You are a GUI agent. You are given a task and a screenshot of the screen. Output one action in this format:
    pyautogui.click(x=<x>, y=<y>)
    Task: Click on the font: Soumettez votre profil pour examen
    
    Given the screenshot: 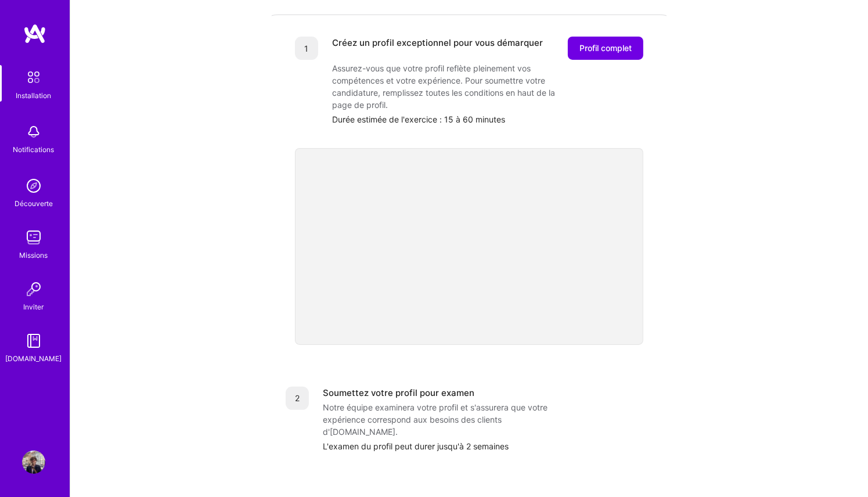 What is the action you would take?
    pyautogui.click(x=398, y=393)
    